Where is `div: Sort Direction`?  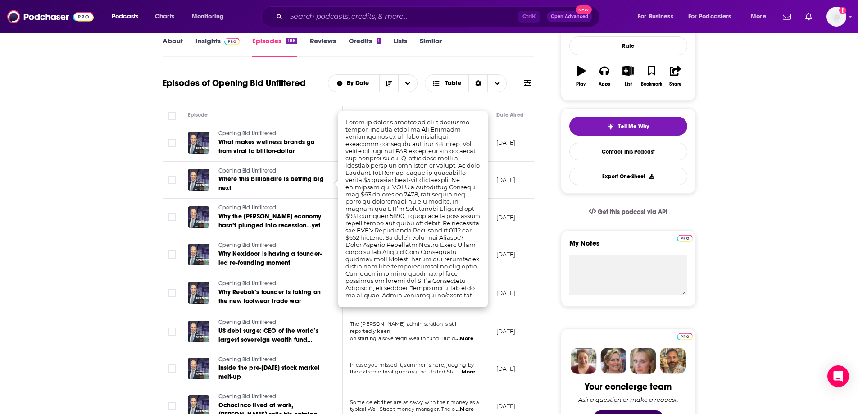 div: Sort Direction is located at coordinates (478, 83).